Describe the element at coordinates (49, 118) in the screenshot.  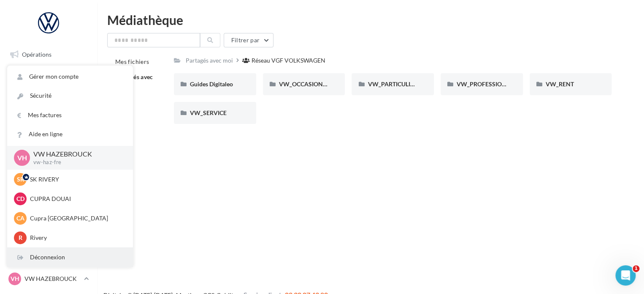
I see `a: Campagnes` at that location.